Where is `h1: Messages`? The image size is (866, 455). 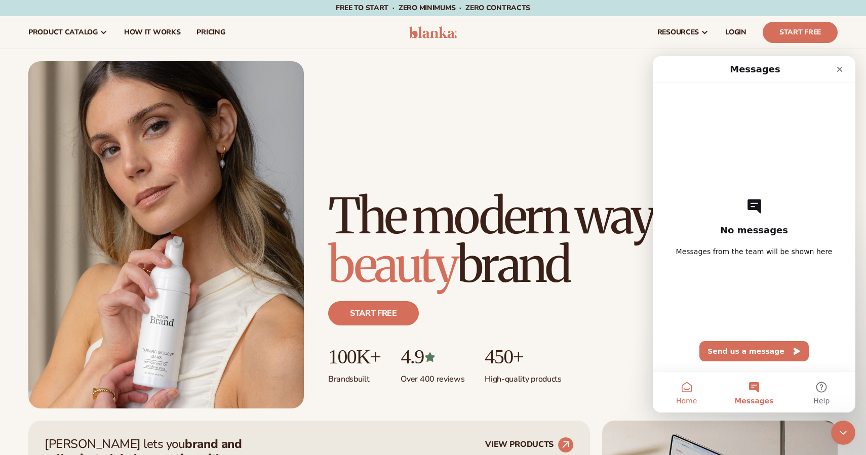 h1: Messages is located at coordinates (102, 13).